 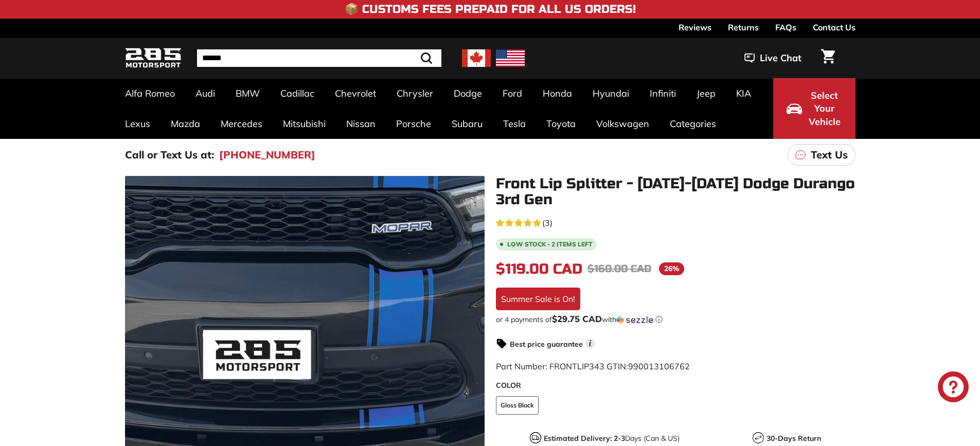 What do you see at coordinates (744, 28) in the screenshot?
I see `a: Returns` at bounding box center [744, 28].